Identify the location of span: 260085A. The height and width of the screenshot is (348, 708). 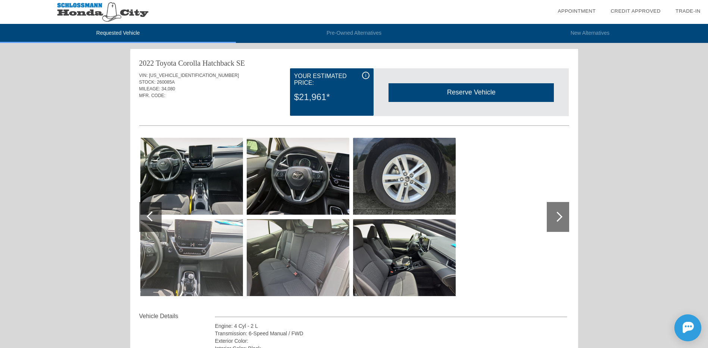
(166, 82).